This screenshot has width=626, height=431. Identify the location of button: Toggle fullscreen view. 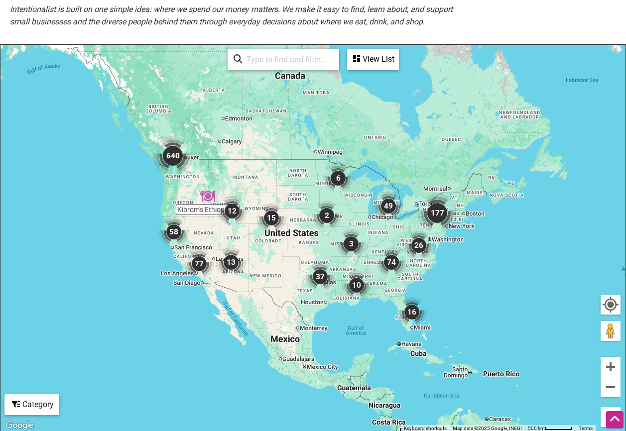
(611, 418).